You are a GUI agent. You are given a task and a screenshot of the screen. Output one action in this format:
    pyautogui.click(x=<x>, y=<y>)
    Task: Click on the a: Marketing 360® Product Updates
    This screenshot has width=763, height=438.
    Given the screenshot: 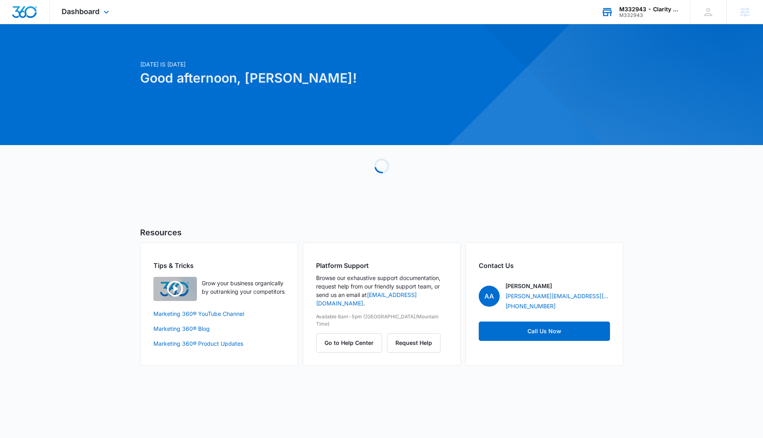 What is the action you would take?
    pyautogui.click(x=219, y=343)
    